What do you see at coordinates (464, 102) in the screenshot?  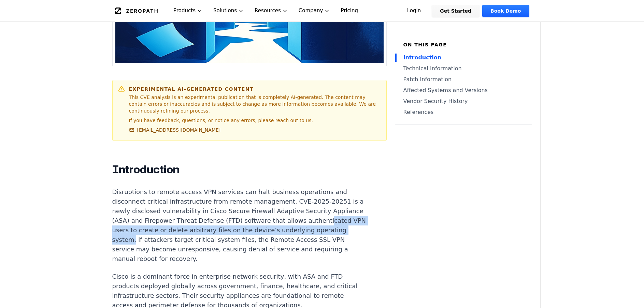 I see `a: Vendor Security History` at bounding box center [464, 102].